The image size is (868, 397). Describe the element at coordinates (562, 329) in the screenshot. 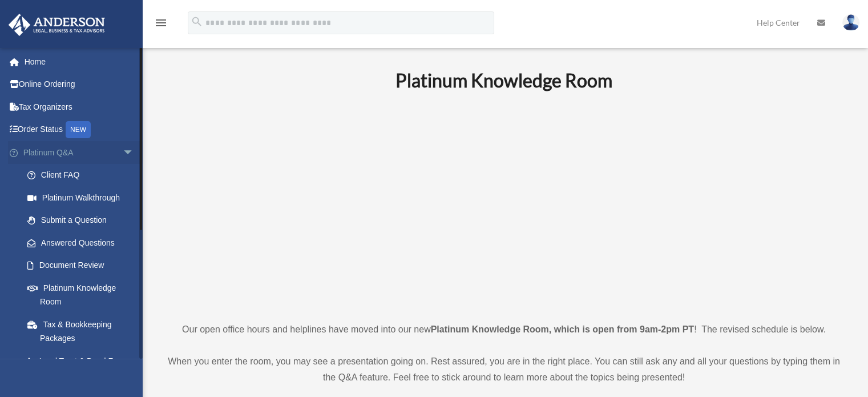

I see `strong: Platinum Knowledge Room, which is open from 9am-2pm PT` at that location.